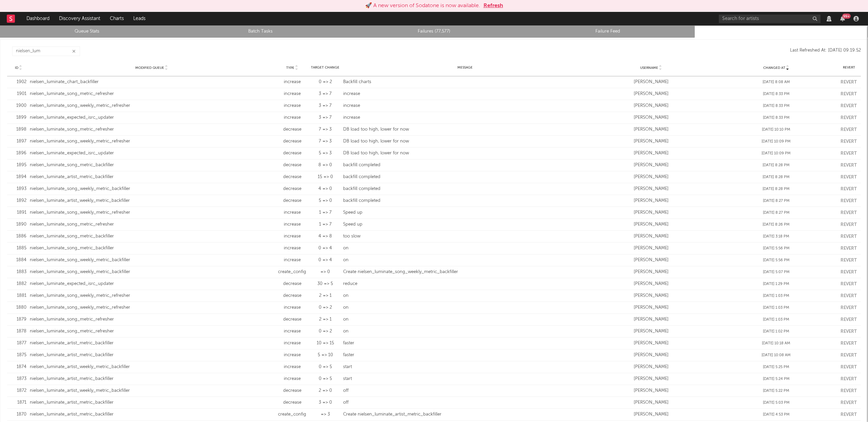  Describe the element at coordinates (18, 201) in the screenshot. I see `div: 1892` at that location.